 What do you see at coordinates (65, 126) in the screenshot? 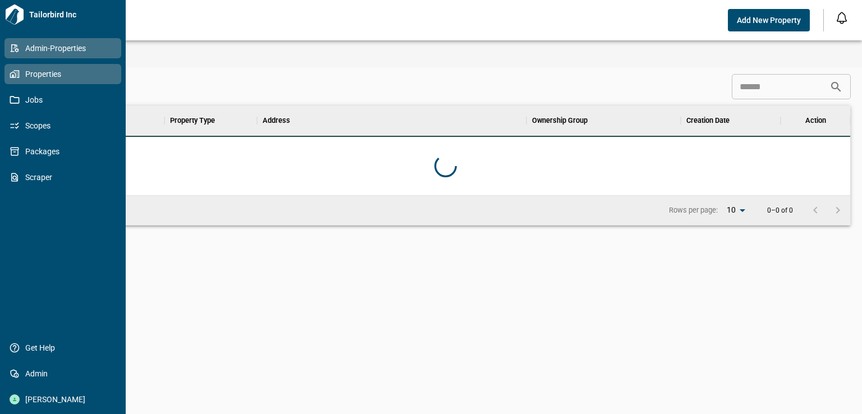
I see `span: Scopes` at bounding box center [65, 126].